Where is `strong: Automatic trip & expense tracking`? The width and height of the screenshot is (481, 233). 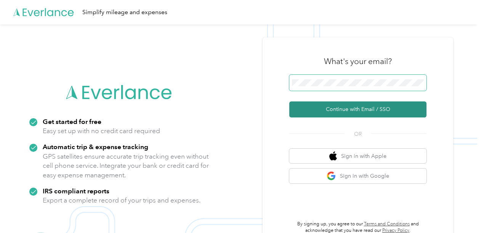 strong: Automatic trip & expense tracking is located at coordinates (95, 146).